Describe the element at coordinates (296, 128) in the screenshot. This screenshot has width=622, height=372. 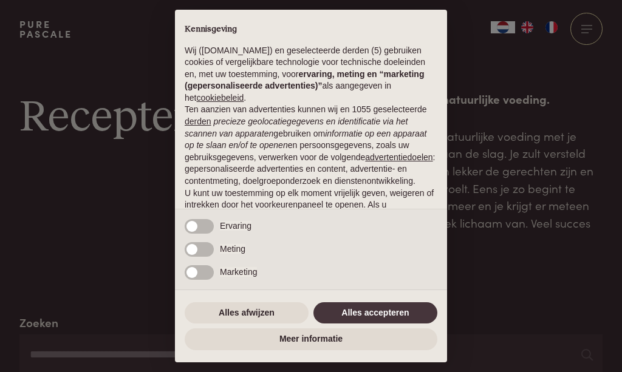
I see `em: precieze geolocatiegegevens en identificatie via het scannen van apparaten` at that location.